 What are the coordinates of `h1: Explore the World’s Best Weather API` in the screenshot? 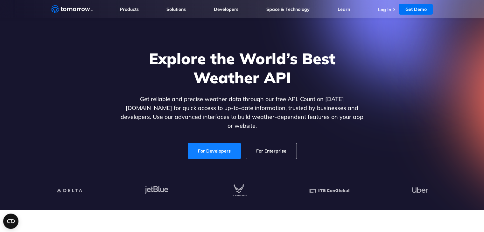 It's located at (242, 68).